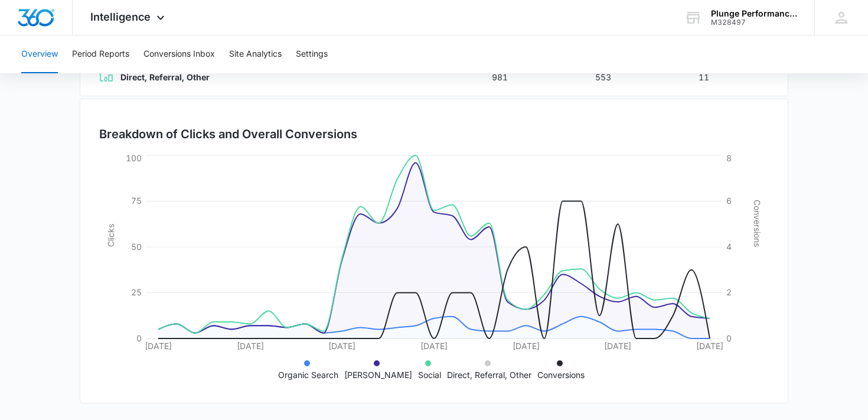 The width and height of the screenshot is (868, 420). What do you see at coordinates (529, 77) in the screenshot?
I see `td: 981` at bounding box center [529, 77].